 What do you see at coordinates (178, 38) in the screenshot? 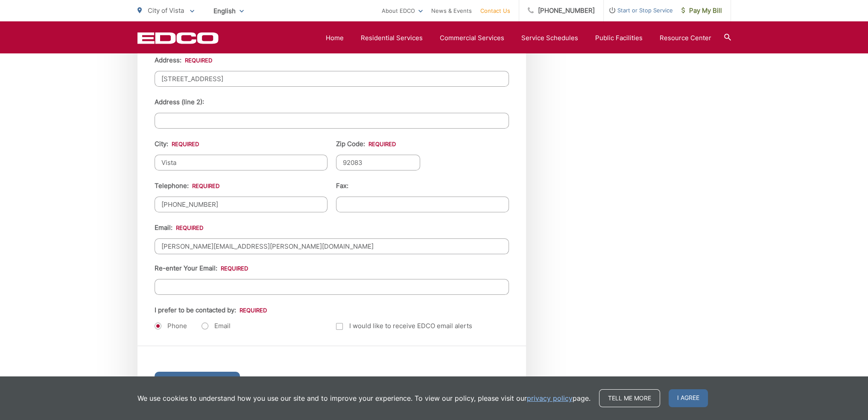
I see `a: EDCD logo. Return to the homepage.` at bounding box center [178, 38].